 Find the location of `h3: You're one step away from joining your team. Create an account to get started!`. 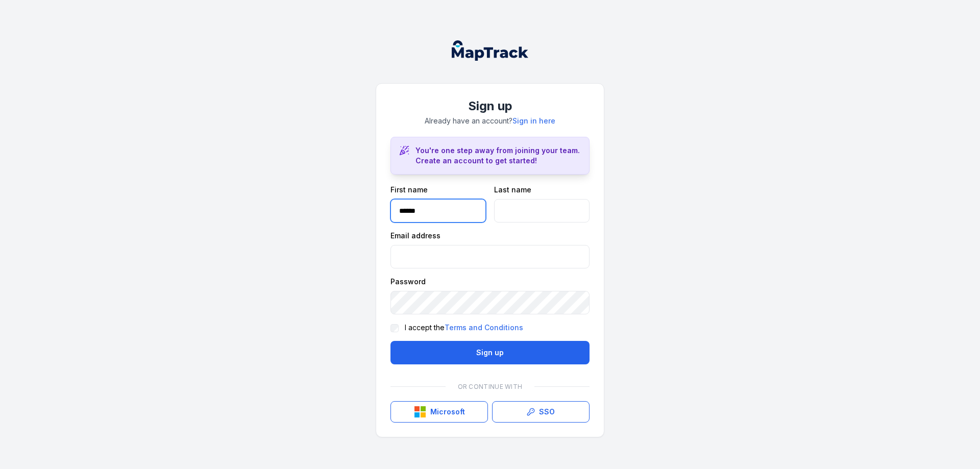

h3: You're one step away from joining your team. Create an account to get started! is located at coordinates (498, 156).